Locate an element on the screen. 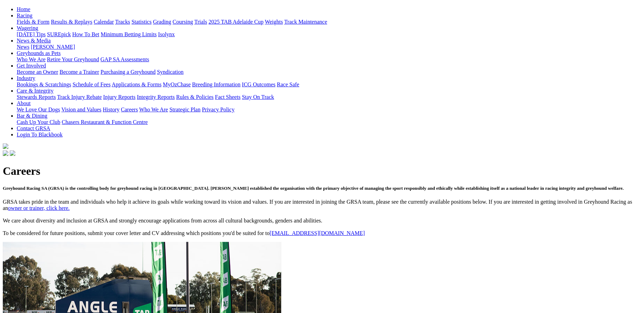  a: Purchasing a Greyhound is located at coordinates (128, 72).